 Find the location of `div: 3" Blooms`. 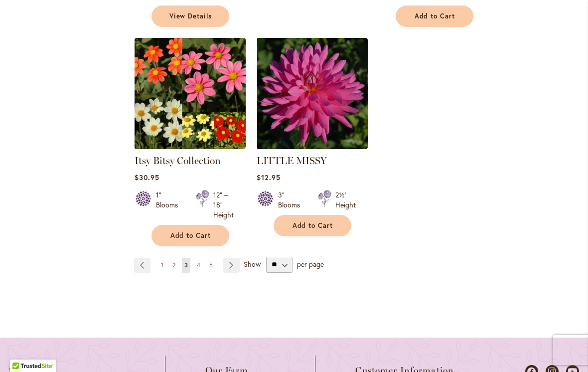

div: 3" Blooms is located at coordinates (292, 200).